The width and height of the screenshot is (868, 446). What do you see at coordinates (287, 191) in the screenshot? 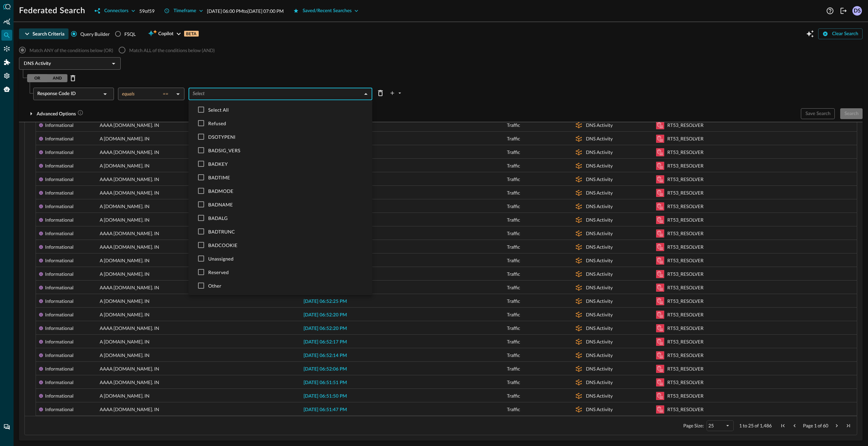
I see `span: BADMODE` at bounding box center [287, 191].